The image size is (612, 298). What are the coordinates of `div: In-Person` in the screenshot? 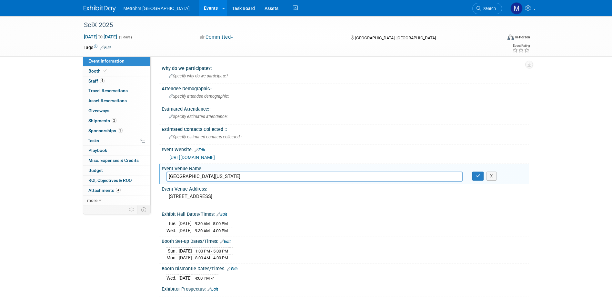 It's located at (522, 37).